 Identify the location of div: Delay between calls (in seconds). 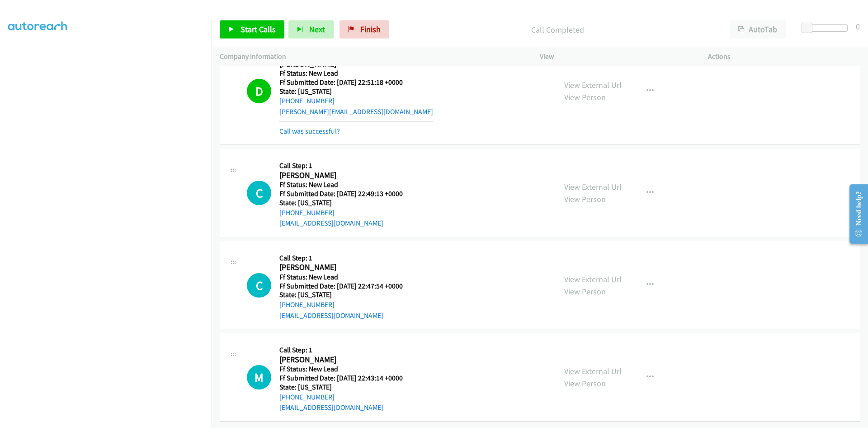
(827, 28).